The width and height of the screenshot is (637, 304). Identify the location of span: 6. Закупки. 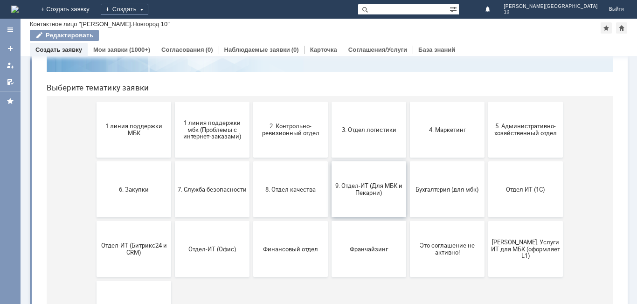
(95, 199).